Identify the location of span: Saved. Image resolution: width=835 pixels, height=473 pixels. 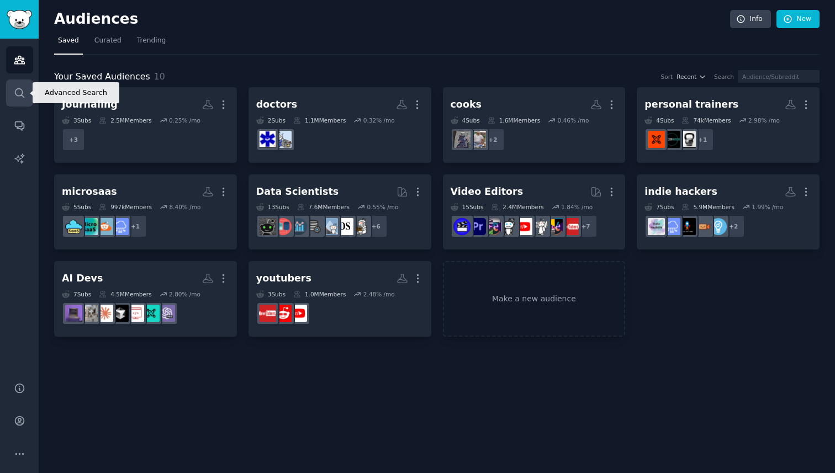
(68, 41).